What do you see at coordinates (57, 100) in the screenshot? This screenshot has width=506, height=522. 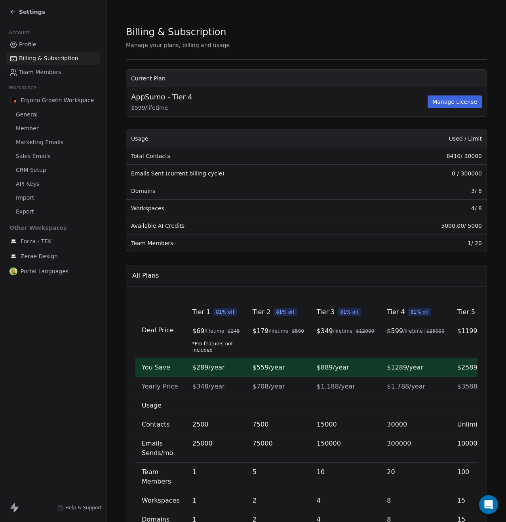 I see `span: Ergono Growth Workspace` at bounding box center [57, 100].